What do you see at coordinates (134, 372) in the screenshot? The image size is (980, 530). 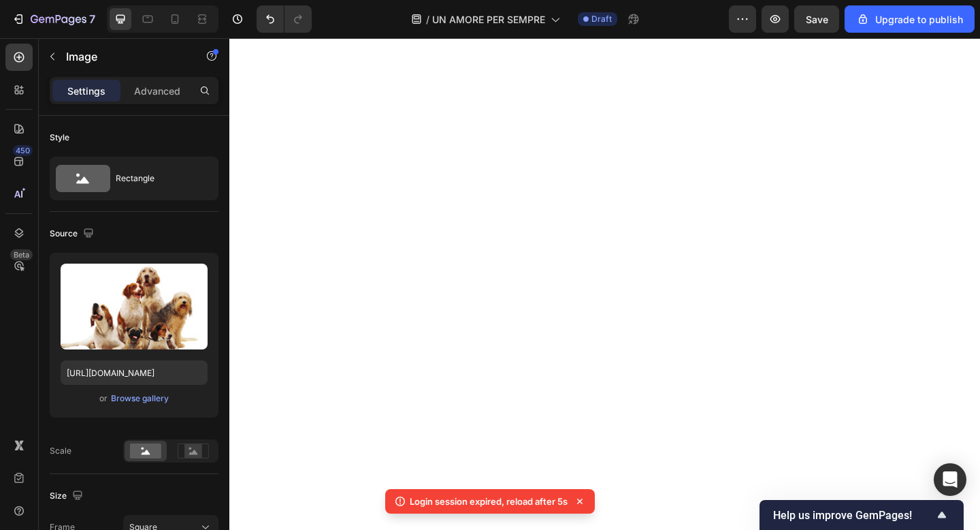 I see `input: https://example.com/image.jpg` at bounding box center [134, 372].